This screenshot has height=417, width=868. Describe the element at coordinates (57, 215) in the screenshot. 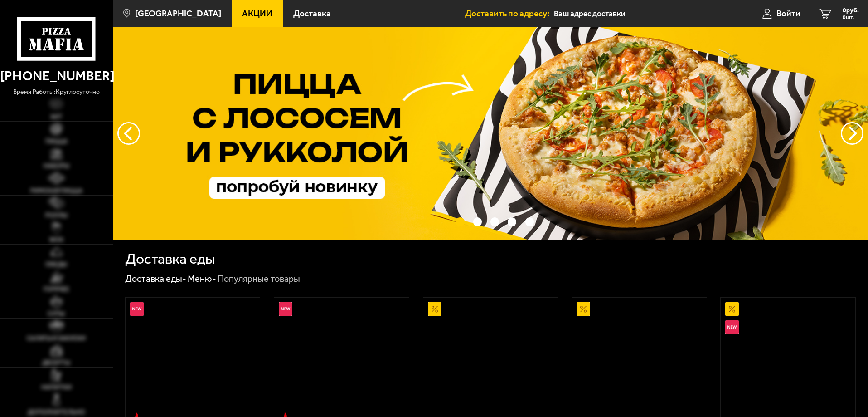

I see `span: Роллы` at that location.